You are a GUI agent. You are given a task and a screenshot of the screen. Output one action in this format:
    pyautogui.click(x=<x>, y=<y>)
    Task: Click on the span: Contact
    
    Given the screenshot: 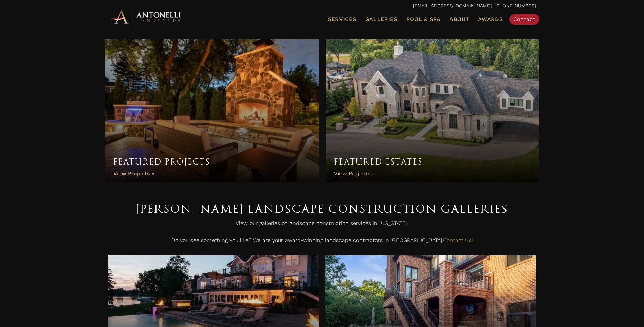 What is the action you would take?
    pyautogui.click(x=524, y=19)
    